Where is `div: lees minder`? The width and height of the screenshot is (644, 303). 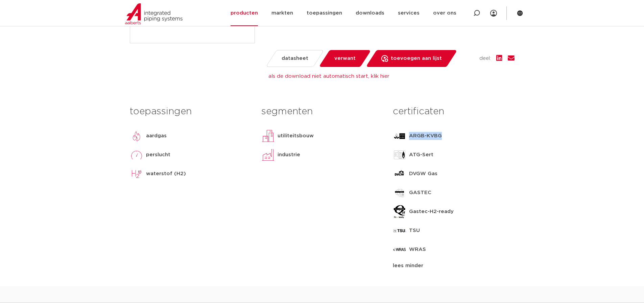
div: lees minder is located at coordinates (453, 266).